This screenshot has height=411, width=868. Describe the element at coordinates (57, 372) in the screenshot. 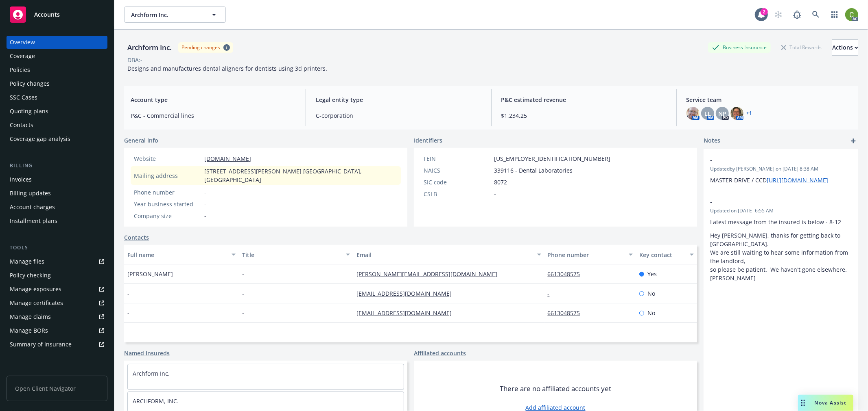

I see `div: Analytics hub` at that location.